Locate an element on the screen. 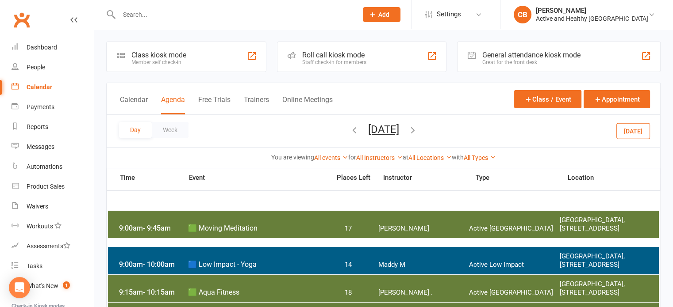  a: Payments is located at coordinates (52, 107).